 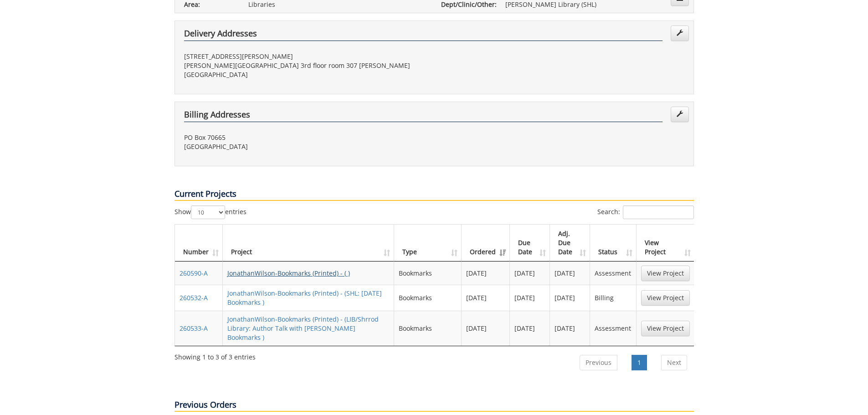 What do you see at coordinates (613, 298) in the screenshot?
I see `td: Billing` at bounding box center [613, 298].